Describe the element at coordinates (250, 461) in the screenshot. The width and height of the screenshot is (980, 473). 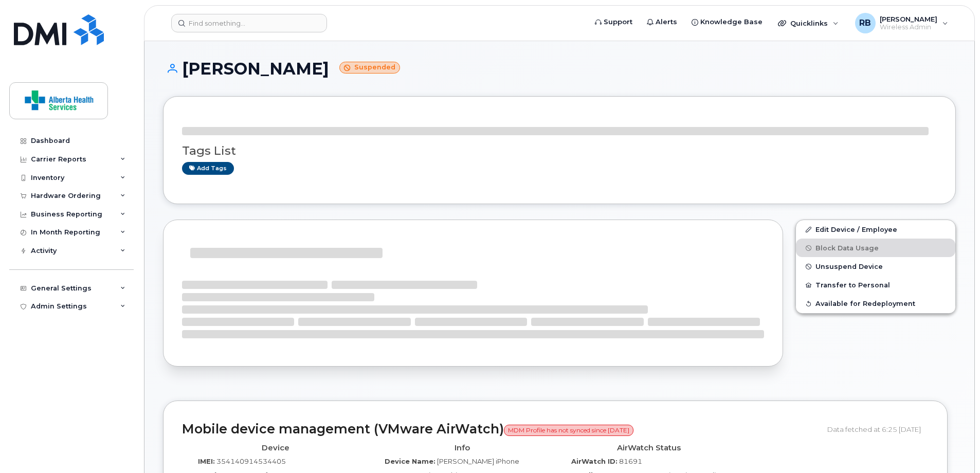
I see `span: 354140914534405` at that location.